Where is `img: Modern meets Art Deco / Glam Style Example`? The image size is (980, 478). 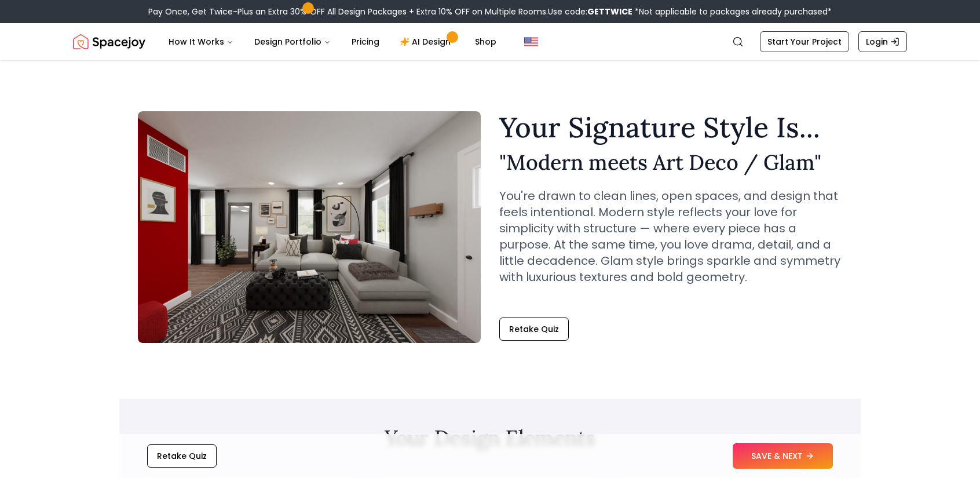 img: Modern meets Art Deco / Glam Style Example is located at coordinates (309, 227).